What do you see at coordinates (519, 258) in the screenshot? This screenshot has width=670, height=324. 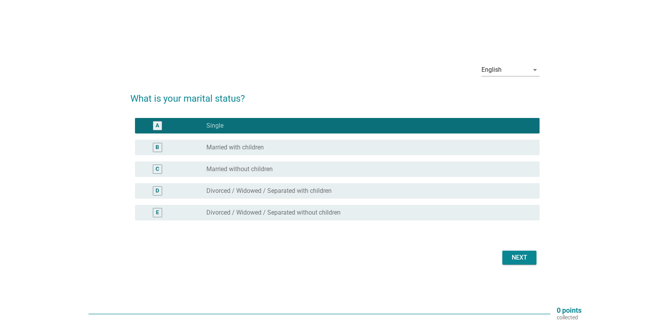 I see `div: Next` at bounding box center [519, 258].